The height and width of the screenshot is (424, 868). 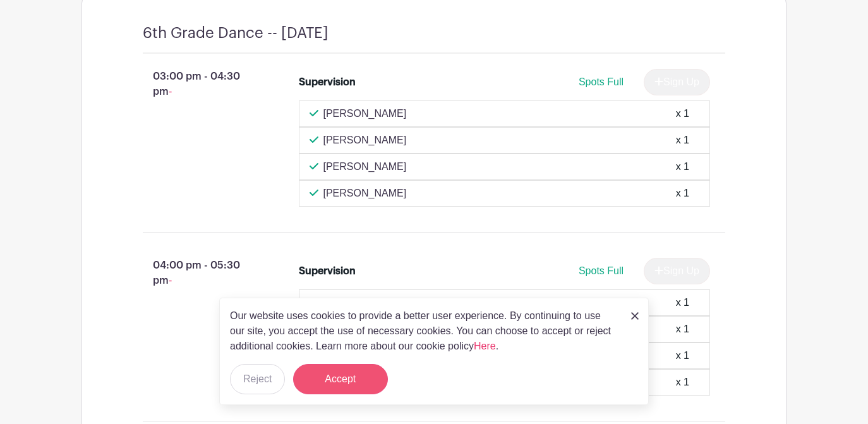 What do you see at coordinates (340, 379) in the screenshot?
I see `button: Accept` at bounding box center [340, 379].